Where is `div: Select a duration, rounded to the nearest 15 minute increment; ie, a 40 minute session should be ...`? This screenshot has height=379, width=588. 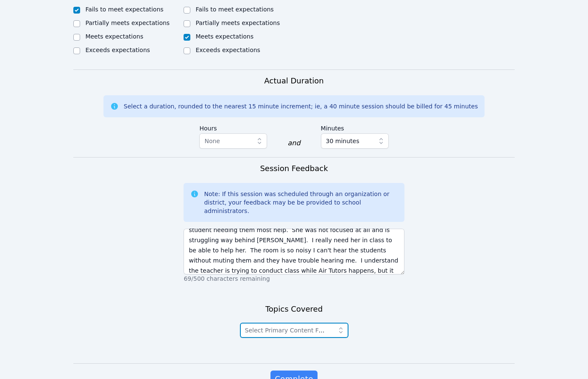 div: Select a duration, rounded to the nearest 15 minute increment; ie, a 40 minute session should be ... is located at coordinates (300, 106).